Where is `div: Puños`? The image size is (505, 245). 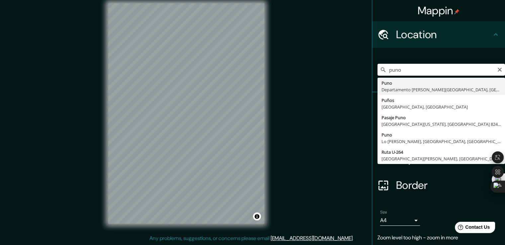 div: Puños is located at coordinates (441, 100).